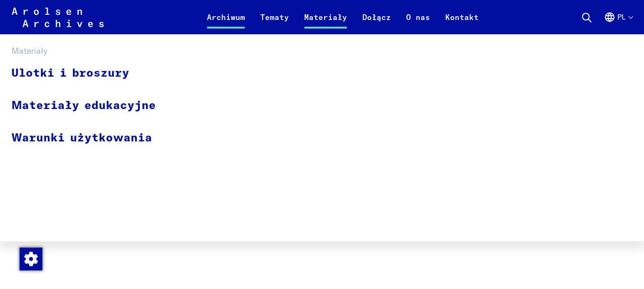 The image size is (644, 289). What do you see at coordinates (275, 23) in the screenshot?
I see `a: Tematy` at bounding box center [275, 23].